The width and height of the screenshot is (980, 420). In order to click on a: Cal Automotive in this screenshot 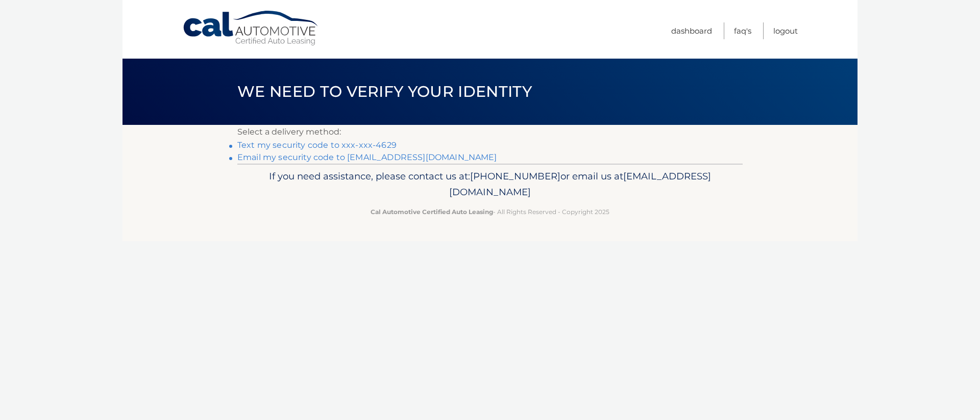, I will do `click(251, 28)`.